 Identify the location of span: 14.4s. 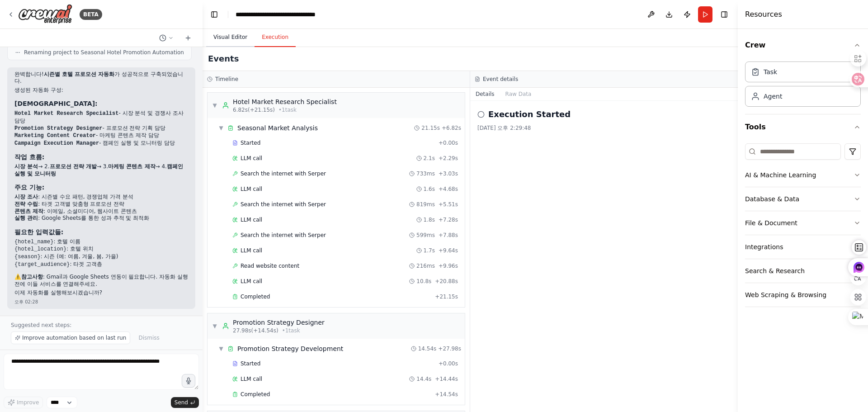
(424, 379).